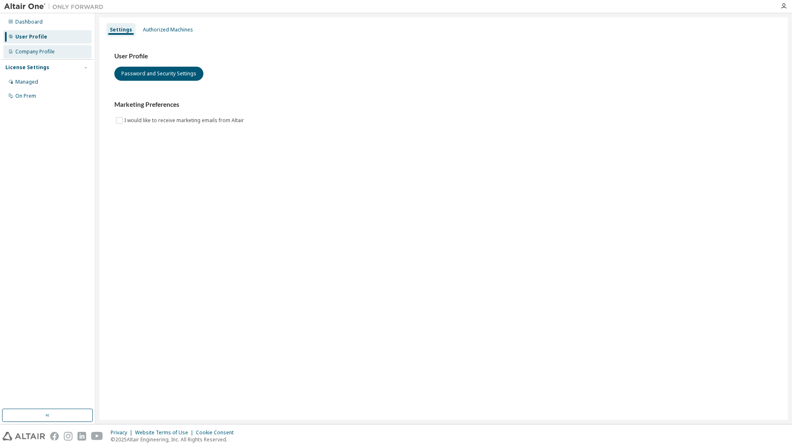 This screenshot has height=448, width=792. What do you see at coordinates (24, 436) in the screenshot?
I see `img: altair_logo.svg` at bounding box center [24, 436].